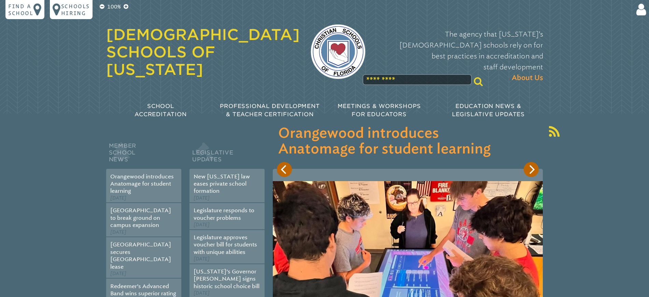 The image size is (649, 297). What do you see at coordinates (143, 290) in the screenshot?
I see `a: Redeemer’s Advanced Band wins superior rating` at bounding box center [143, 290].